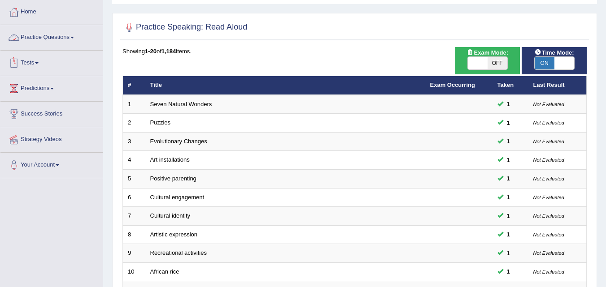  Describe the element at coordinates (178, 141) in the screenshot. I see `a: Evolutionary Changes` at that location.